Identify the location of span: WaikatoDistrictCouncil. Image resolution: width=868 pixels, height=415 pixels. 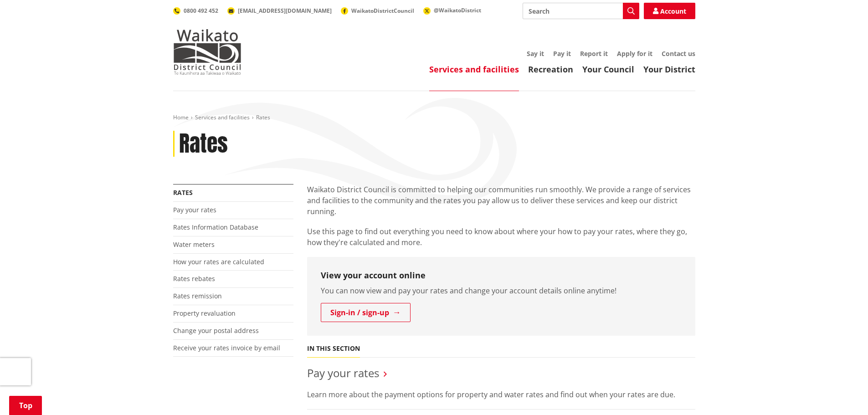
(383, 10).